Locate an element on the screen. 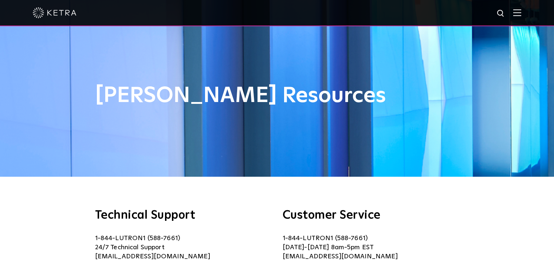  img: search icon is located at coordinates (501, 13).